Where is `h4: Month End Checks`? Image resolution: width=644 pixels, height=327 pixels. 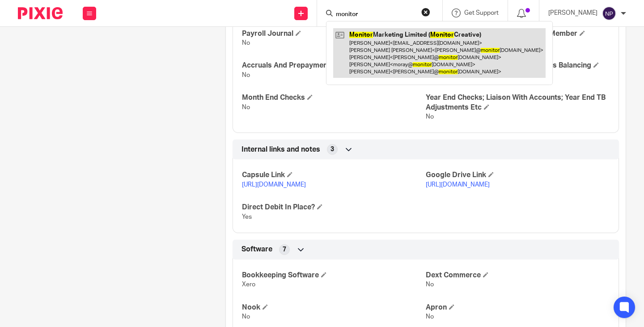 h4: Month End Checks is located at coordinates (333, 98).